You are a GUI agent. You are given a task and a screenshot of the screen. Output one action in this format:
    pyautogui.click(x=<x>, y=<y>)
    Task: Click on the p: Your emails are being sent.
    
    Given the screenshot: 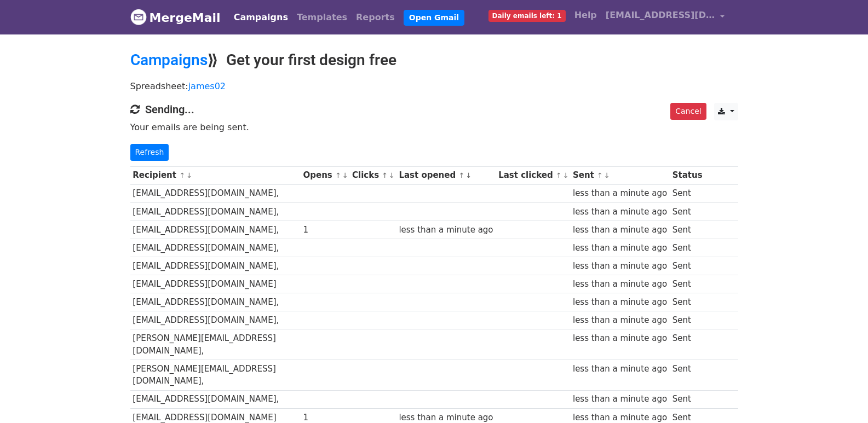 What is the action you would take?
    pyautogui.click(x=434, y=127)
    